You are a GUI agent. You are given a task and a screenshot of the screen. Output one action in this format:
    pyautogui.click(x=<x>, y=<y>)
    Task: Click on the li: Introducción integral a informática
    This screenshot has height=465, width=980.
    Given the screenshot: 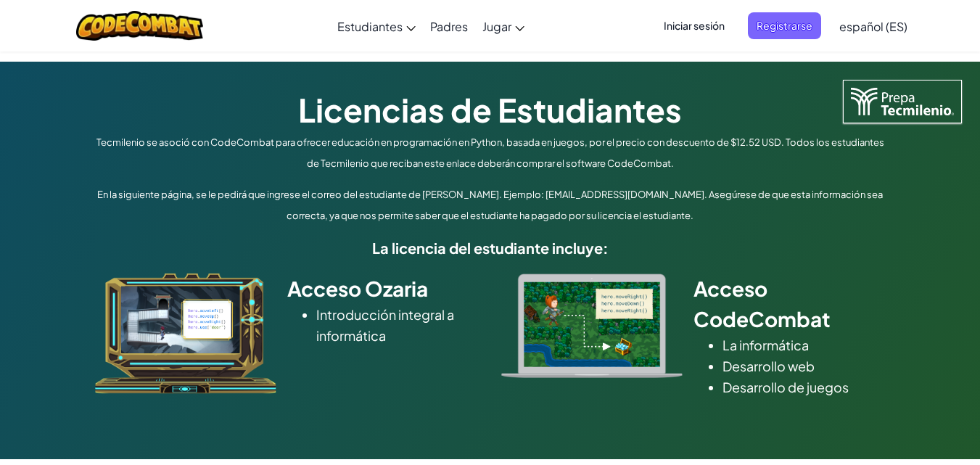 What is the action you would take?
    pyautogui.click(x=398, y=325)
    